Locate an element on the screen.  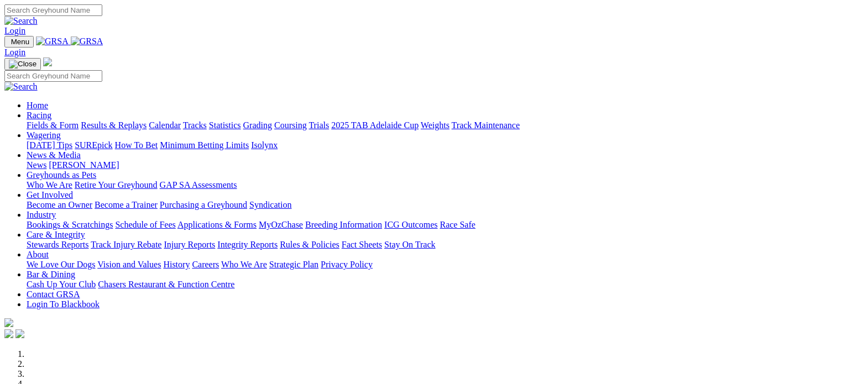
a: GAP SA Assessments is located at coordinates (198, 185).